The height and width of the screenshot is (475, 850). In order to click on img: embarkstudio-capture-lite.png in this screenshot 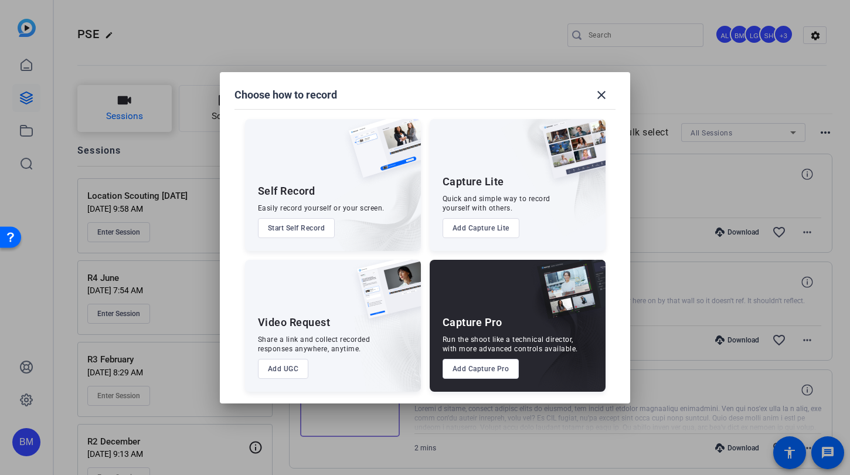, I will do `click(553, 178)`.